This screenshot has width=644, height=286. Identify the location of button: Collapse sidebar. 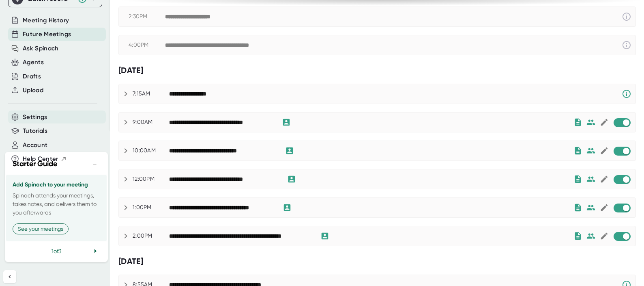
(10, 276).